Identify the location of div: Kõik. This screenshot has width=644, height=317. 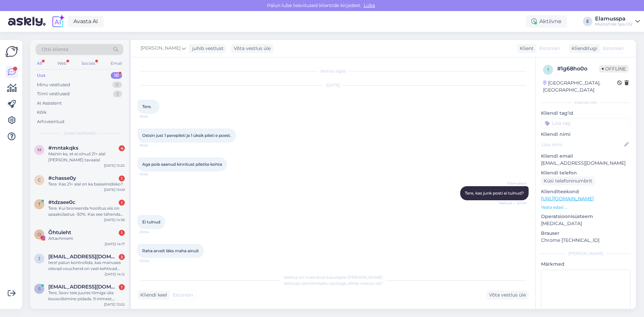
(42, 112).